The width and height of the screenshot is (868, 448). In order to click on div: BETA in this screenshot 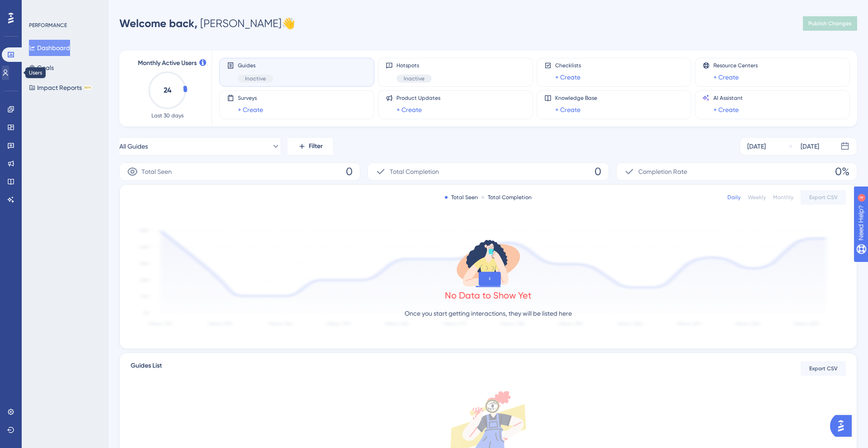, I will do `click(88, 88)`.